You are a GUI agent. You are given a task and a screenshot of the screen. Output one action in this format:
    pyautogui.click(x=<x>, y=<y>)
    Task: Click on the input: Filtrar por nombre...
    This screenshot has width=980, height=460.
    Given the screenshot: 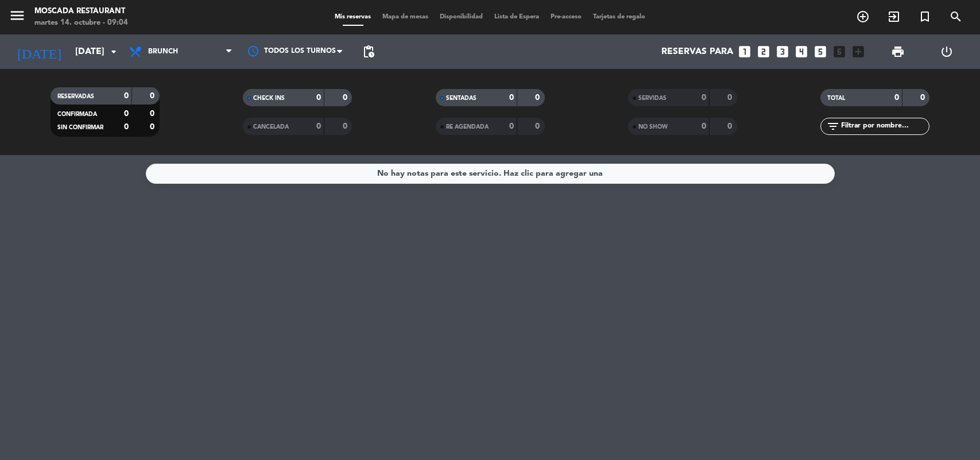 What is the action you would take?
    pyautogui.click(x=884, y=126)
    